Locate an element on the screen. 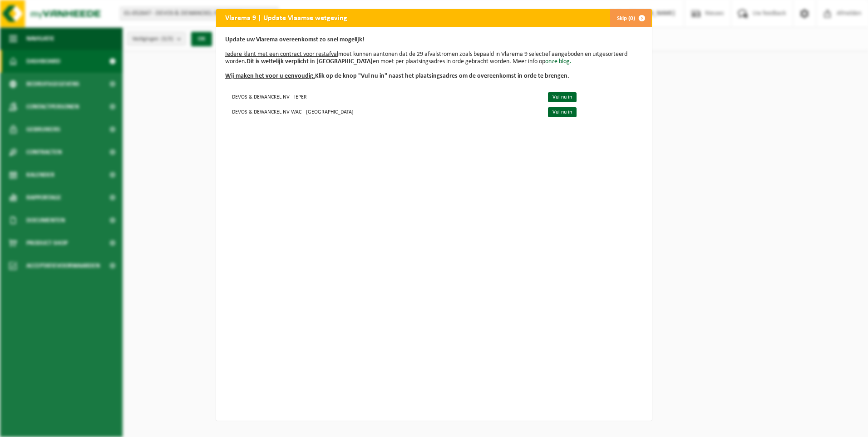 The width and height of the screenshot is (868, 437). td: DEVOS & DEWANCKEL NV - IEPER is located at coordinates (383, 97).